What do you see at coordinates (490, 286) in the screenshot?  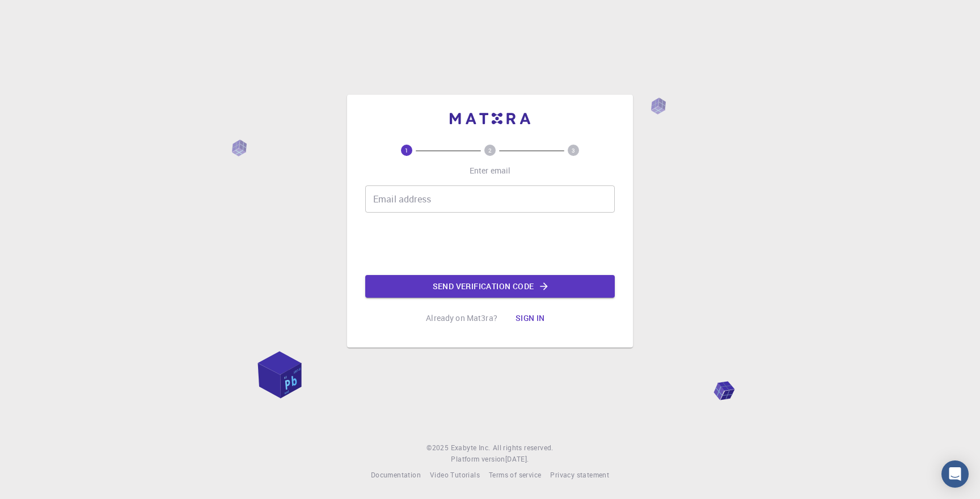 I see `button: Send verification code` at bounding box center [490, 286].